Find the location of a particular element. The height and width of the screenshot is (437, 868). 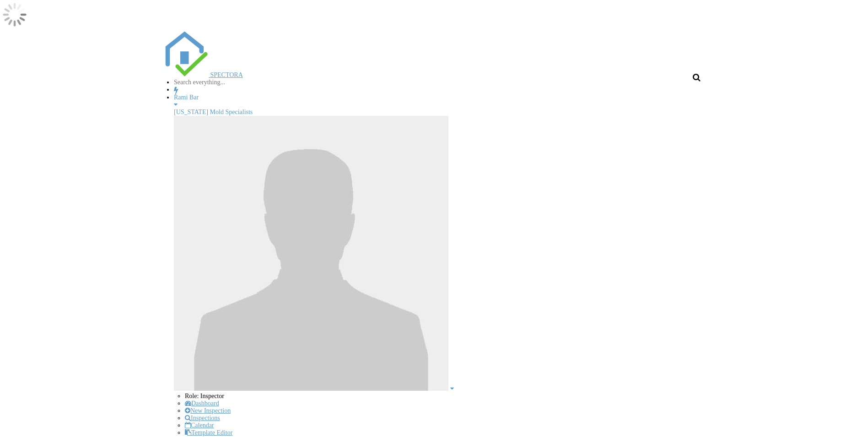

a: Inspections is located at coordinates (203, 418).